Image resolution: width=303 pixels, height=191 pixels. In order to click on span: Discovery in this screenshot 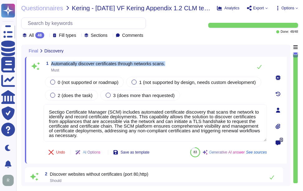, I will do `click(54, 51)`.